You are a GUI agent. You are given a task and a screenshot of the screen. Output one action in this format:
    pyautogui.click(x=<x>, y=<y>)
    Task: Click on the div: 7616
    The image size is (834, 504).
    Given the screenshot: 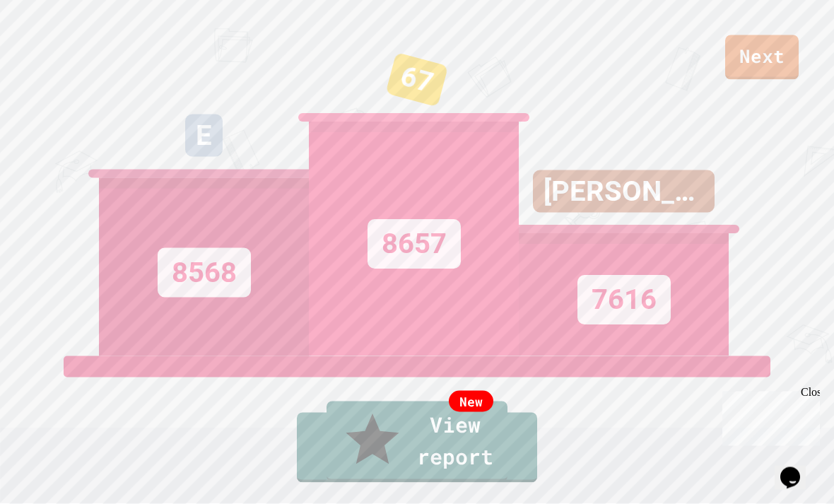 What is the action you would take?
    pyautogui.click(x=624, y=301)
    